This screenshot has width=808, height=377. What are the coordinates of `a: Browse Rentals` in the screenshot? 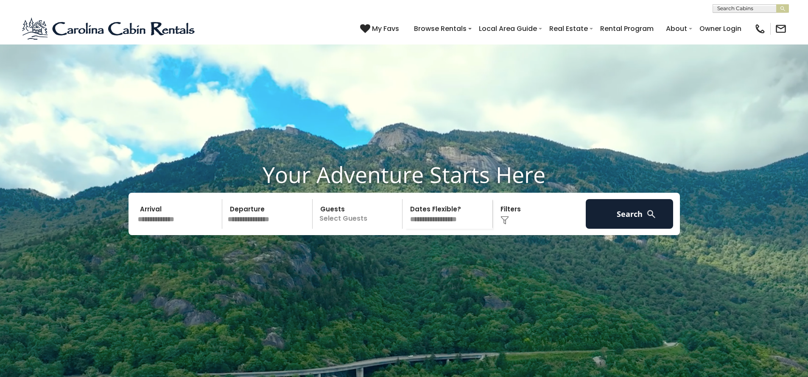 It's located at (440, 28).